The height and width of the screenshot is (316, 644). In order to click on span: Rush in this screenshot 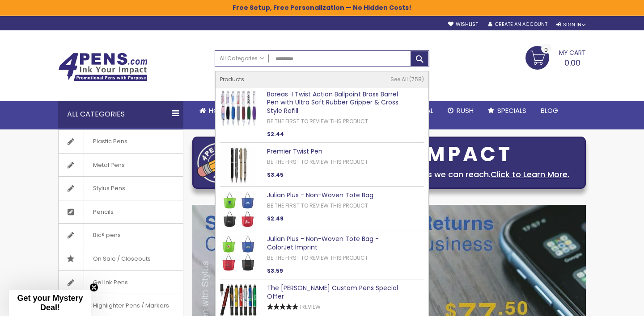, I will do `click(465, 110)`.